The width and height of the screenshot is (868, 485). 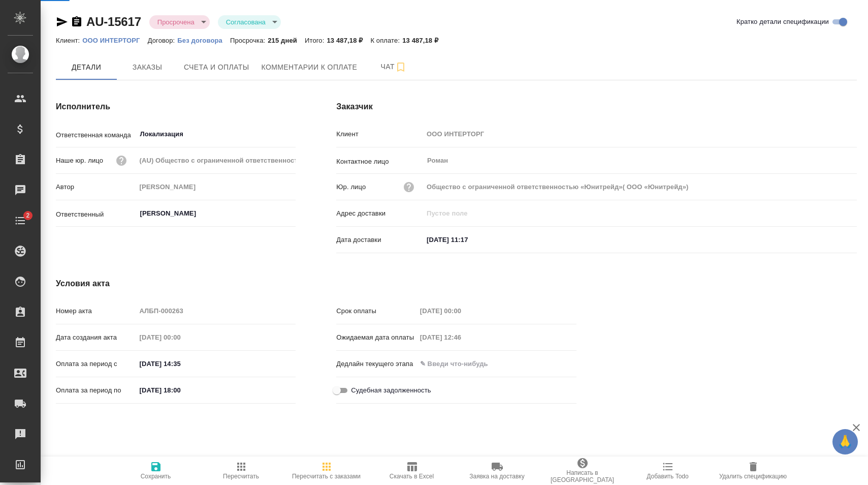 What do you see at coordinates (176, 107) in the screenshot?
I see `h4: Исполнитель` at bounding box center [176, 107].